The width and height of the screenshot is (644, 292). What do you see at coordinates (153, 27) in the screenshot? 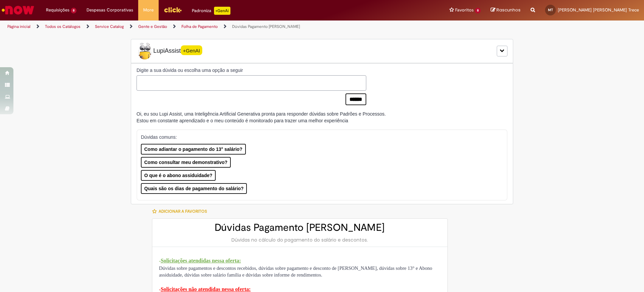
I see `a: Gente e Gestão` at bounding box center [153, 27].